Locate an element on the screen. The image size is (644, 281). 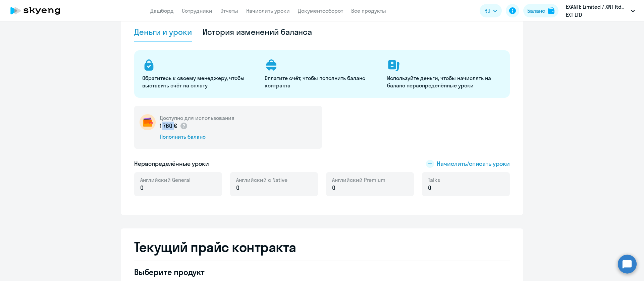
span: Английский Premium is located at coordinates (359, 180).